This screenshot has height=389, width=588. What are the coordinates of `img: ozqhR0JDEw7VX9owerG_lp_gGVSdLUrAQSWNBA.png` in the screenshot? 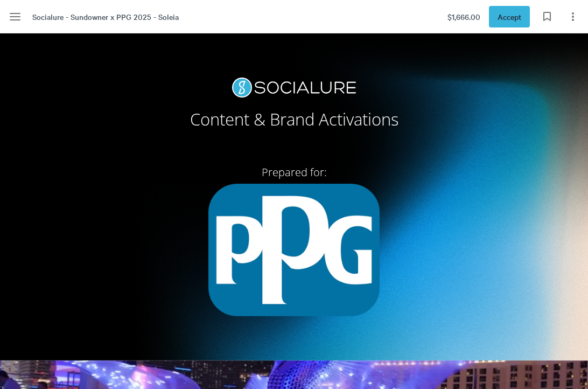 It's located at (294, 87).